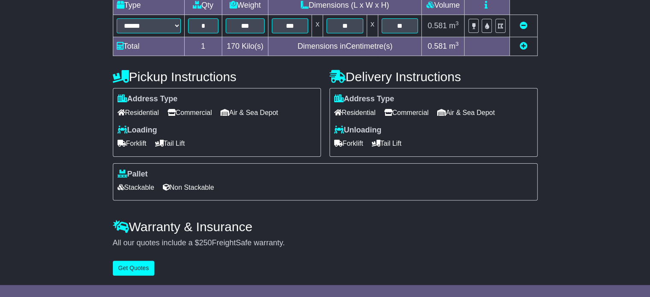 The image size is (650, 297). I want to click on h4: Delivery Instructions, so click(433, 76).